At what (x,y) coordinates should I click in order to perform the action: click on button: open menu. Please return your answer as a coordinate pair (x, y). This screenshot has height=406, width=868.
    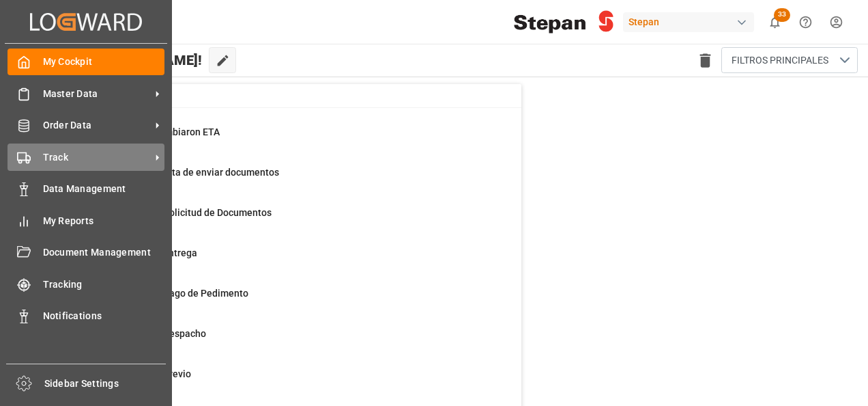
    Looking at the image, I should click on (790, 60).